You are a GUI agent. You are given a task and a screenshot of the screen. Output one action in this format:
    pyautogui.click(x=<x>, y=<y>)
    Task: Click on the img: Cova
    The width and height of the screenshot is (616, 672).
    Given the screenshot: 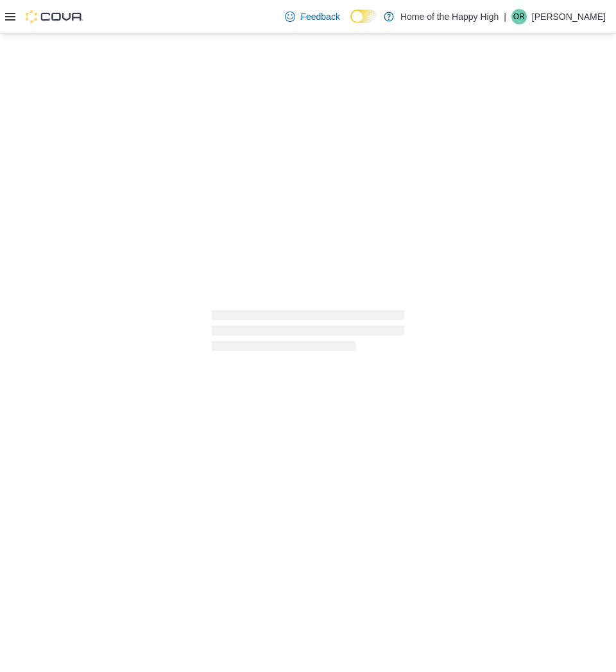 What is the action you would take?
    pyautogui.click(x=55, y=17)
    